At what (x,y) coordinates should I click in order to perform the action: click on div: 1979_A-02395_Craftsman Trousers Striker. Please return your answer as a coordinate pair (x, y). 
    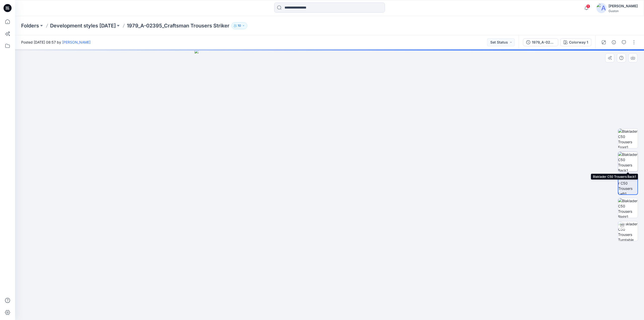
    Looking at the image, I should click on (543, 42).